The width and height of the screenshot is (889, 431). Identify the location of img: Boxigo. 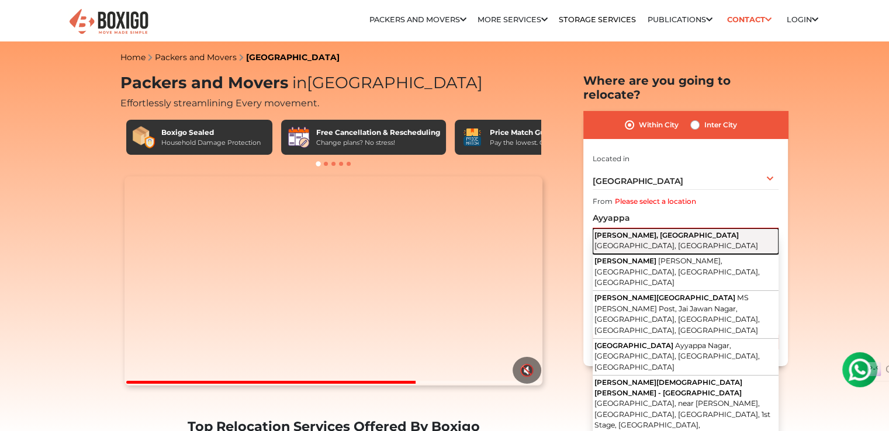
(109, 22).